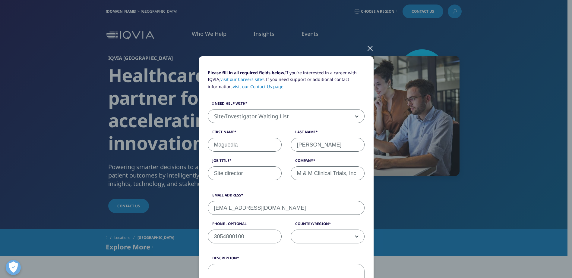  Describe the element at coordinates (258, 86) in the screenshot. I see `a: visit our Contact Us page` at that location.